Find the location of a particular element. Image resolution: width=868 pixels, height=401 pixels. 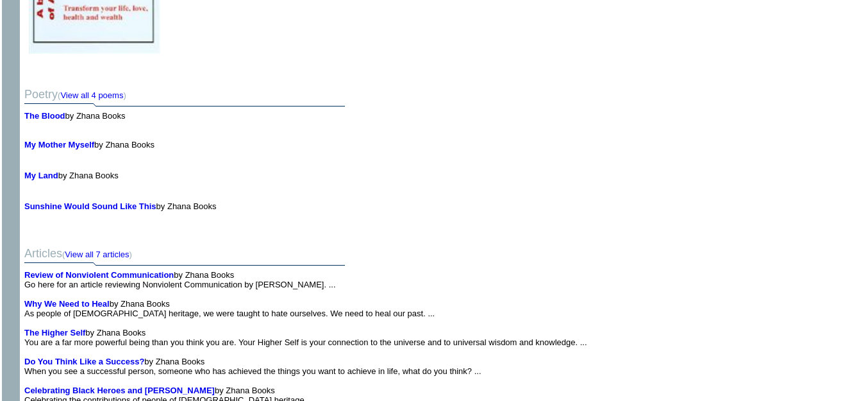

b: My Land is located at coordinates (41, 175).